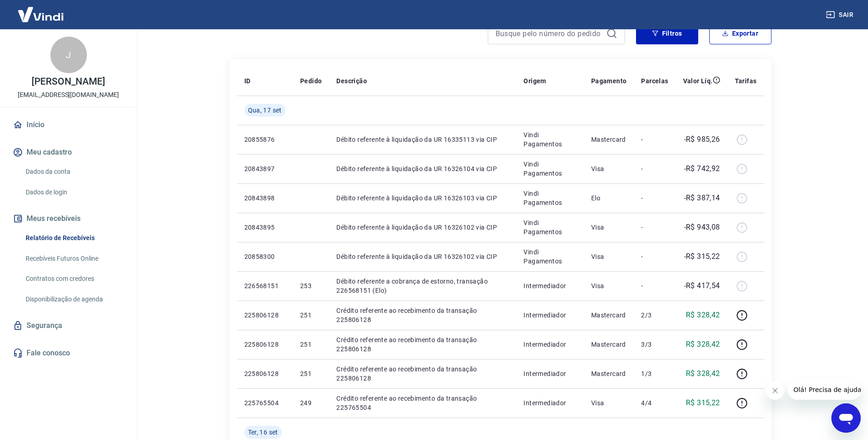  I want to click on p: 2/3, so click(655, 315).